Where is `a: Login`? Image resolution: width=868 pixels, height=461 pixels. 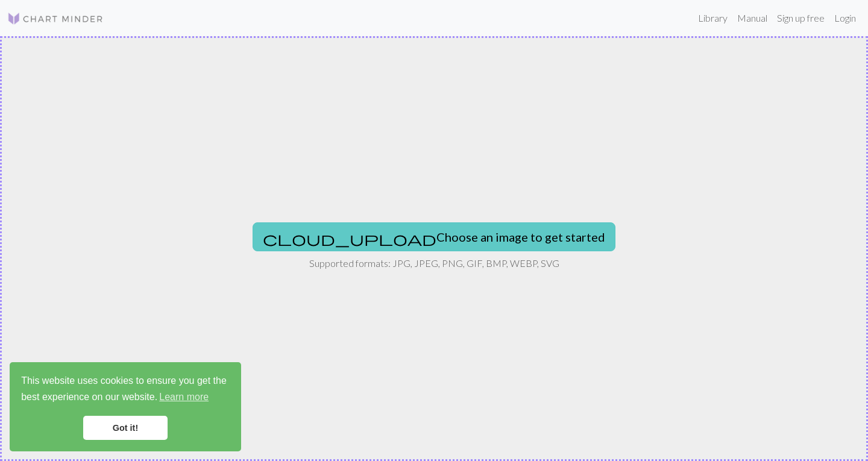
a: Login is located at coordinates (845, 18).